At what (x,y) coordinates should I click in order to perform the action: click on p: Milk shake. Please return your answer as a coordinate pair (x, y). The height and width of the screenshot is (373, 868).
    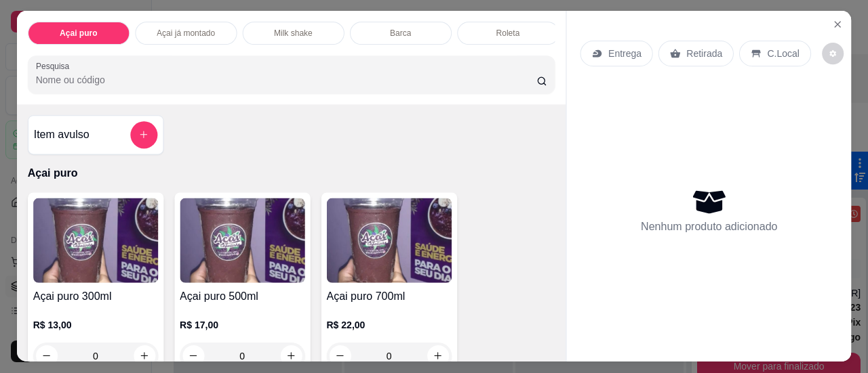
    Looking at the image, I should click on (293, 33).